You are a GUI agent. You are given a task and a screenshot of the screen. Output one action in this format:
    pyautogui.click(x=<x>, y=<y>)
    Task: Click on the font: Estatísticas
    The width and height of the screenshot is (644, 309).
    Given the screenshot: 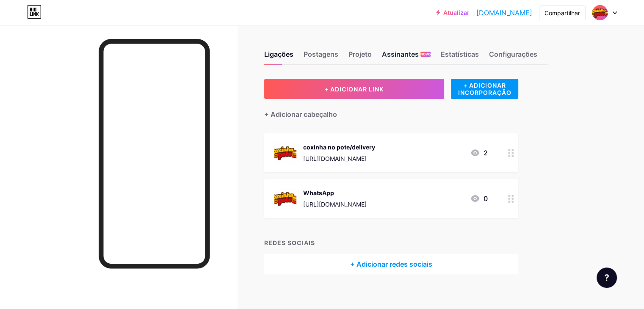 What is the action you would take?
    pyautogui.click(x=460, y=54)
    